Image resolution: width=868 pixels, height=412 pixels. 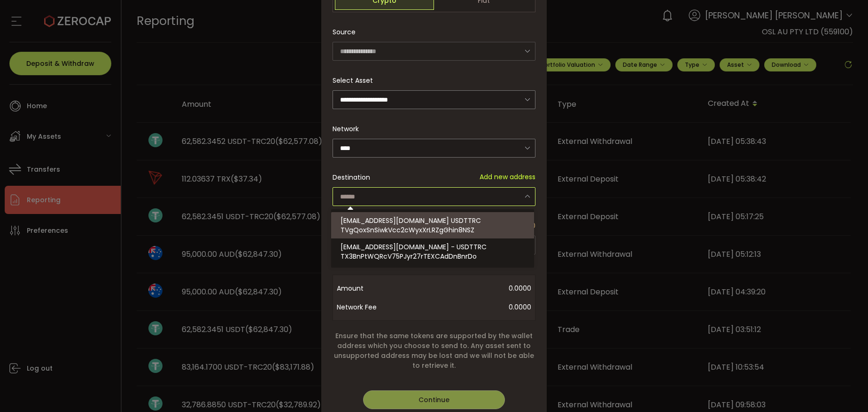 What do you see at coordinates (344, 32) in the screenshot?
I see `span: Source` at bounding box center [344, 32].